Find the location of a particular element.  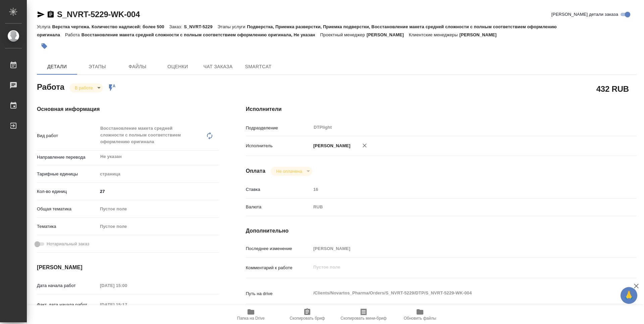

p: Верстка чертежа. Количество надписей: более 500 is located at coordinates (111, 27).